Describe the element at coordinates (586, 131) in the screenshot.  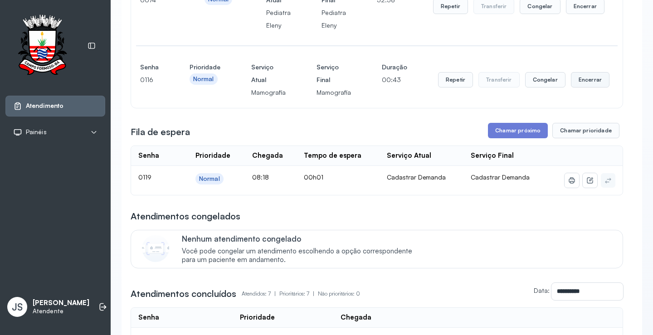
I see `button: Chamar prioridade` at that location.